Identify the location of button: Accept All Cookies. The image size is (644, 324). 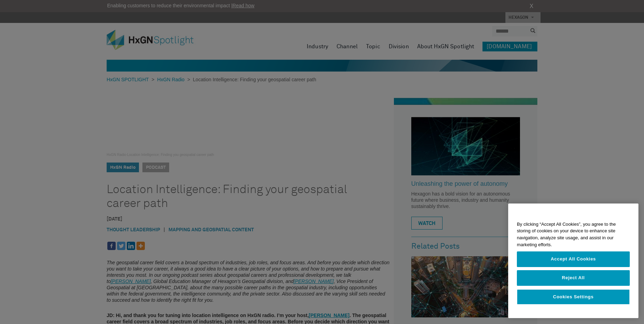
(573, 259).